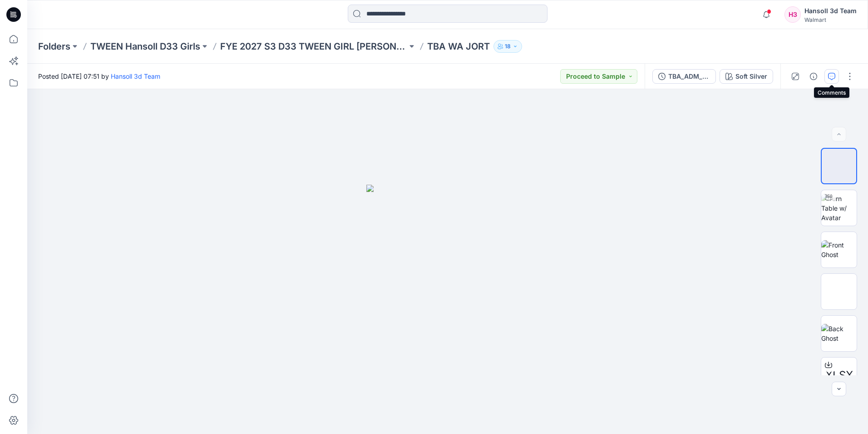 The width and height of the screenshot is (868, 434). I want to click on p: Folders, so click(54, 46).